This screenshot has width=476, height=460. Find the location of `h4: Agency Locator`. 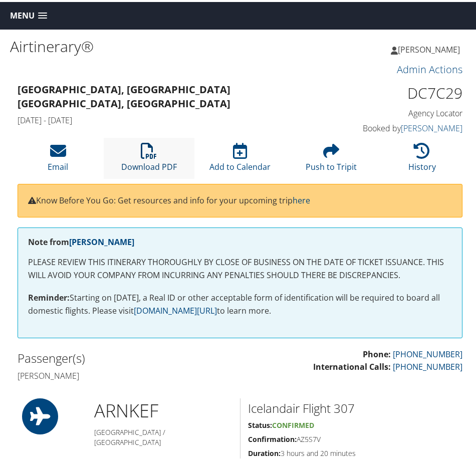

h4: Agency Locator is located at coordinates (394, 111).